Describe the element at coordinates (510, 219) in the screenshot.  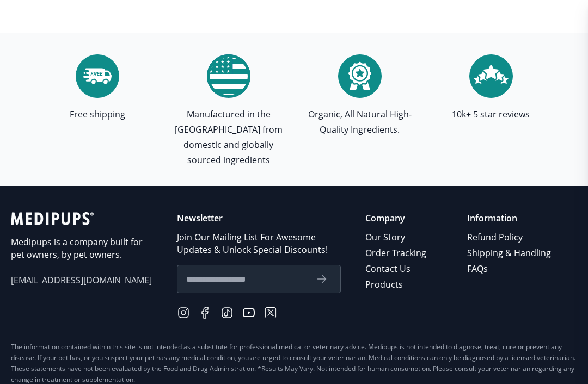
I see `p: Information` at that location.